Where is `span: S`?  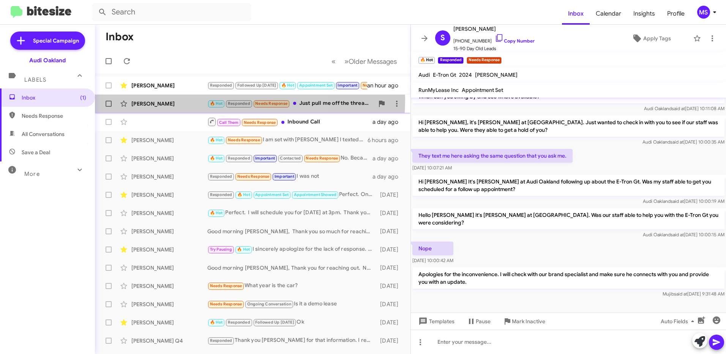 span: S is located at coordinates (443, 38).